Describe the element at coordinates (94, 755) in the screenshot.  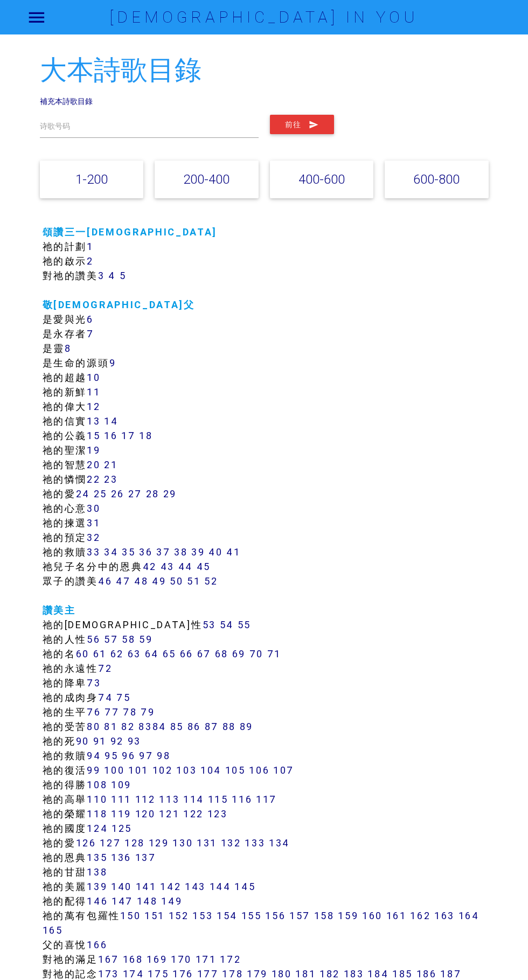
I see `a: 94` at that location.